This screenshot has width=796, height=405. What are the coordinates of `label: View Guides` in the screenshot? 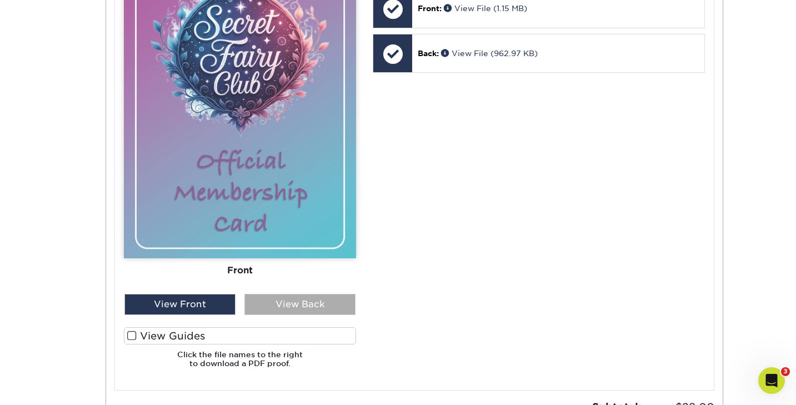 It's located at (240, 336).